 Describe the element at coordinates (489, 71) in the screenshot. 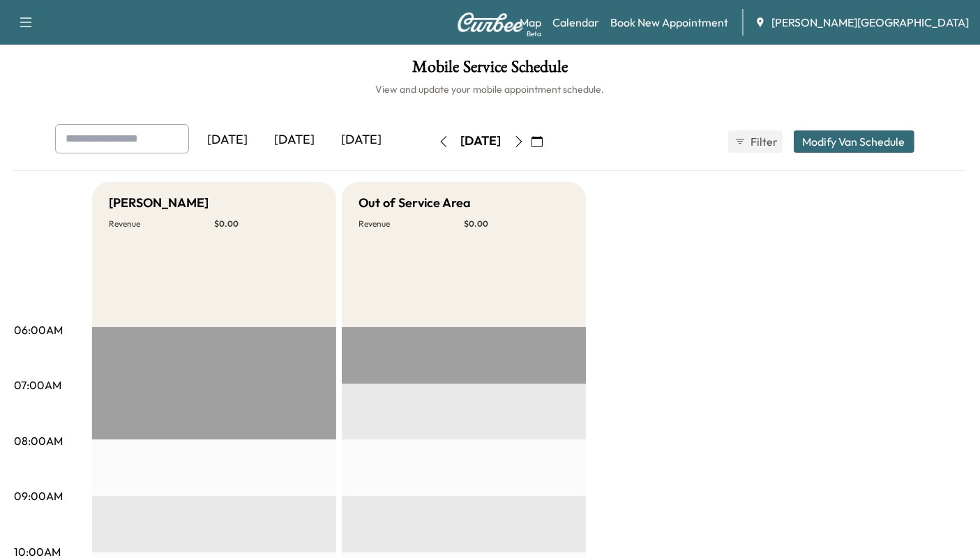

I see `h1: Mobile Service Schedule` at that location.